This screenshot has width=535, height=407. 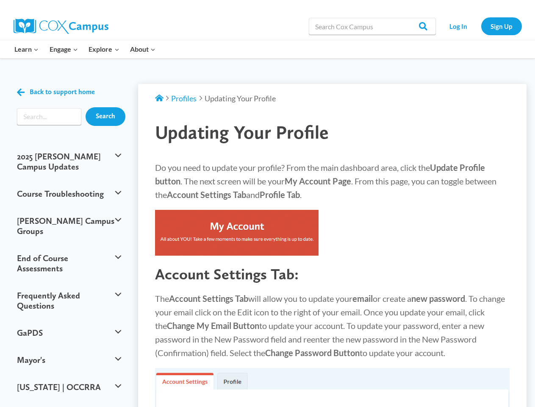 I want to click on button: Mayor's, so click(x=69, y=360).